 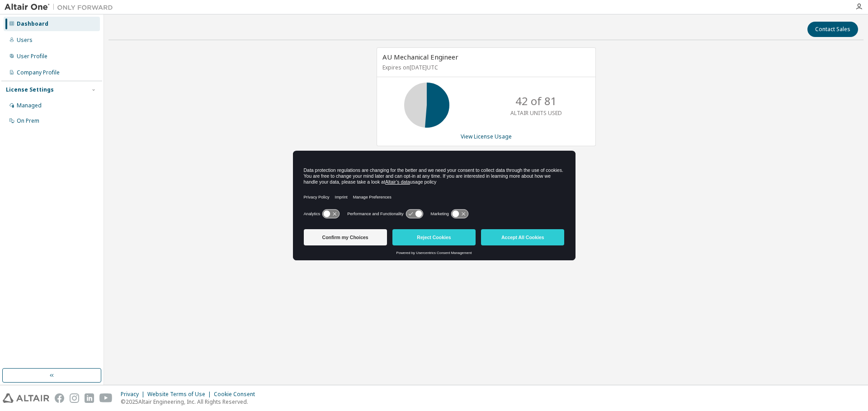 I want to click on div: Managed, so click(x=29, y=106).